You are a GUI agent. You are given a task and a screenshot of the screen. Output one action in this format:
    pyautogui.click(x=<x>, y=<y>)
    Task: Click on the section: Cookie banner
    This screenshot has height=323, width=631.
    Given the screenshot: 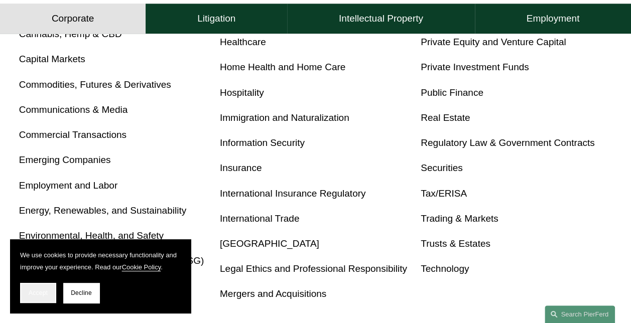 What is the action you would take?
    pyautogui.click(x=100, y=276)
    